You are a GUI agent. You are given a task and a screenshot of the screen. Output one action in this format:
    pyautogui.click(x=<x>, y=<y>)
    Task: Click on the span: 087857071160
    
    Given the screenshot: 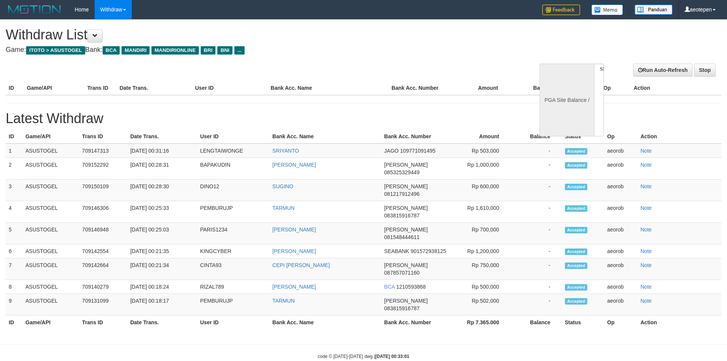 What is the action you would take?
    pyautogui.click(x=402, y=273)
    